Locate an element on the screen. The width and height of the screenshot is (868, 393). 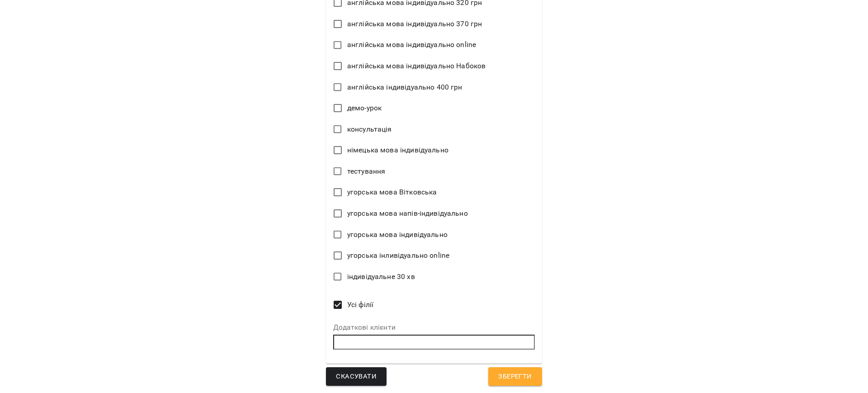
button: Скасувати is located at coordinates (356, 376).